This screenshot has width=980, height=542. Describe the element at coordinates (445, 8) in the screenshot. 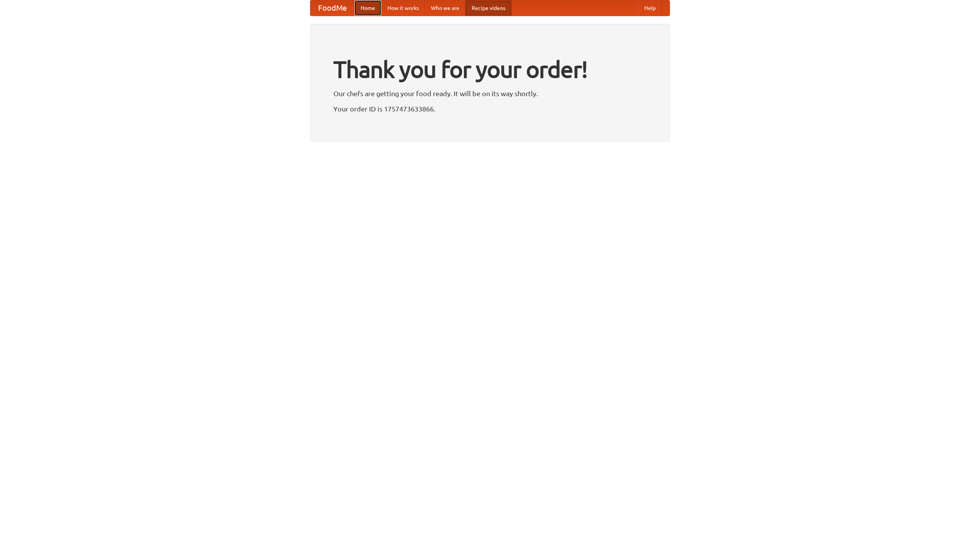

I see `a: Who we are` at that location.